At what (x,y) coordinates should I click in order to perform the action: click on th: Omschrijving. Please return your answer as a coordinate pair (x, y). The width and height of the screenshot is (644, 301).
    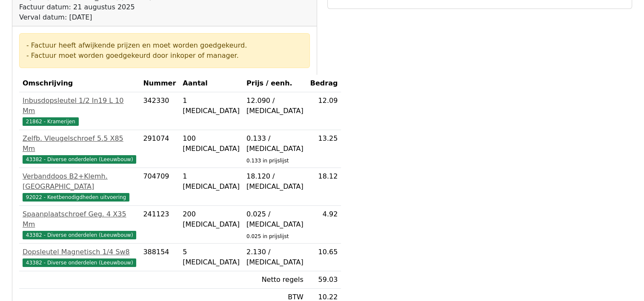
    Looking at the image, I should click on (79, 83).